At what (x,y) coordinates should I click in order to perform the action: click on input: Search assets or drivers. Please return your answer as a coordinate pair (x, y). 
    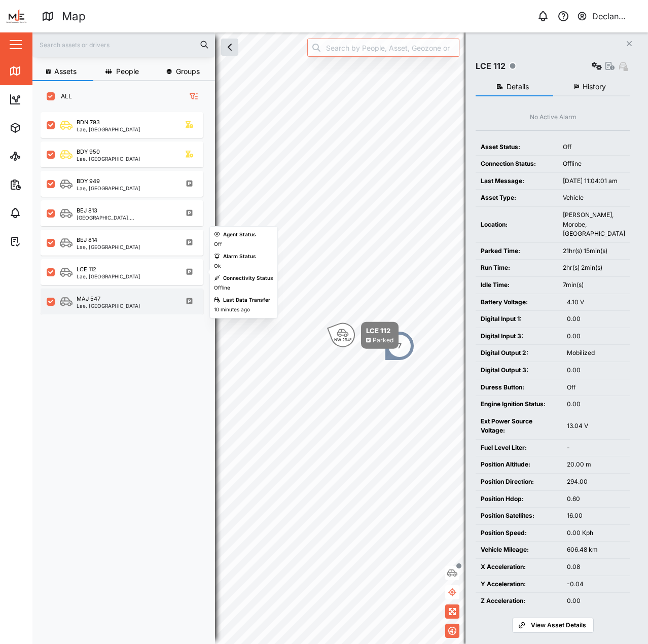
    Looking at the image, I should click on (124, 44).